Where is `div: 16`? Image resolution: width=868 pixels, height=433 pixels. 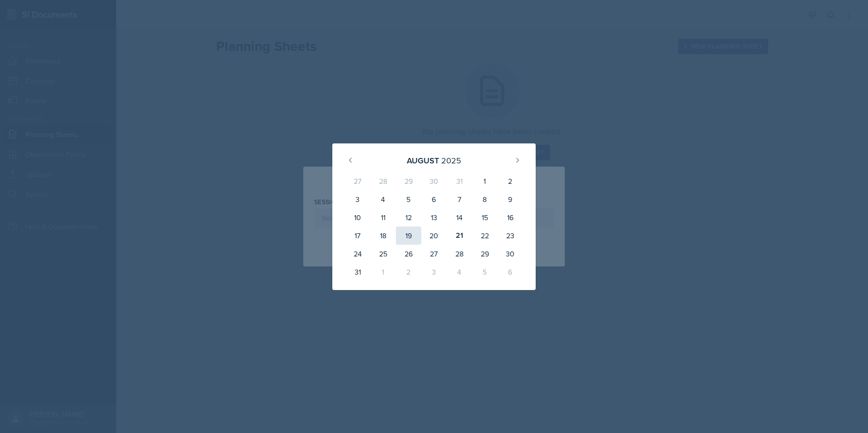 div: 16 is located at coordinates (511, 217).